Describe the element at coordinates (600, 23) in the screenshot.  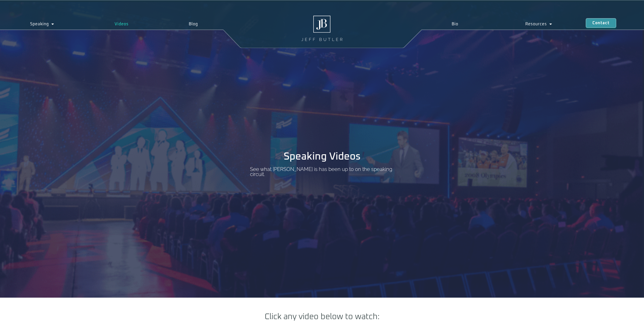
I see `span: Contact` at that location.